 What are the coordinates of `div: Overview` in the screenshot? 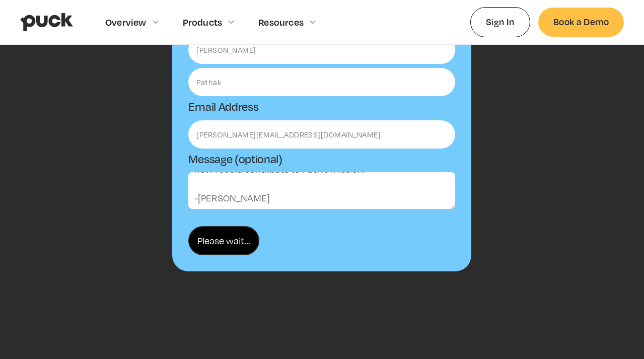 It's located at (126, 22).